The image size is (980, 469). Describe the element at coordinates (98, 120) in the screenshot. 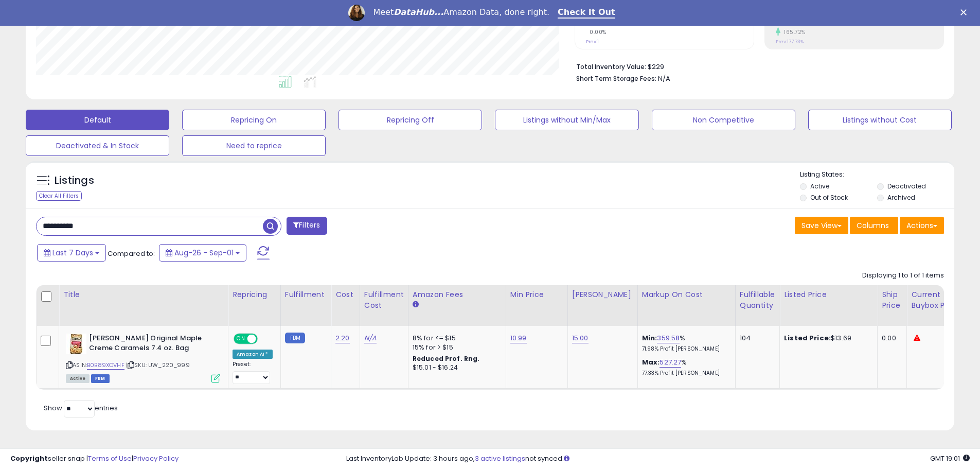

I see `button: Default` at that location.